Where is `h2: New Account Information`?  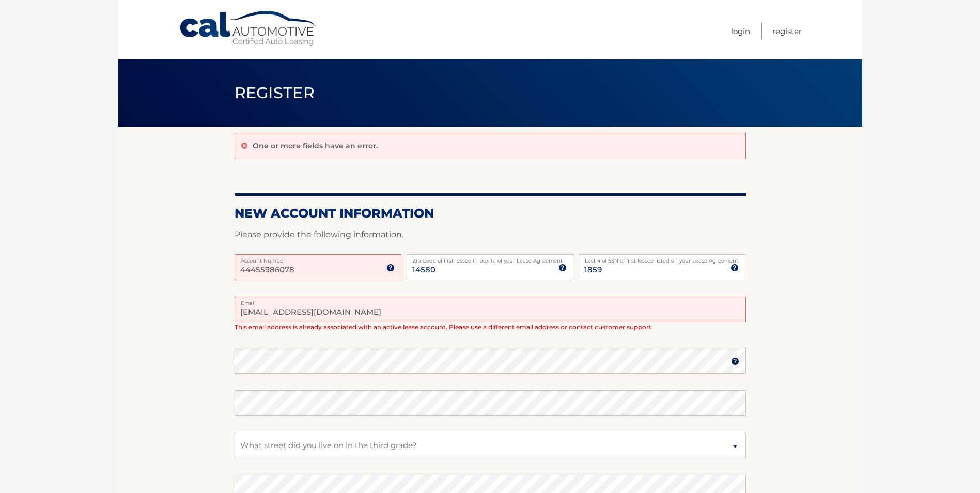 h2: New Account Information is located at coordinates (490, 213).